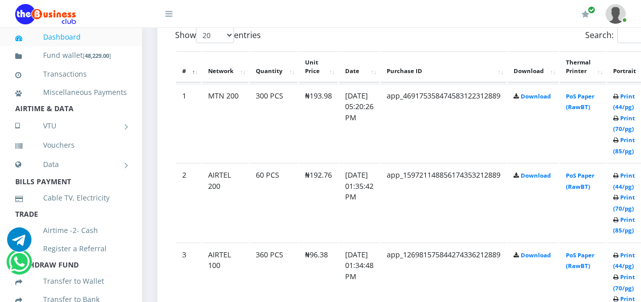 Image resolution: width=641 pixels, height=302 pixels. What do you see at coordinates (218, 35) in the screenshot?
I see `label: Show entries` at bounding box center [218, 35].